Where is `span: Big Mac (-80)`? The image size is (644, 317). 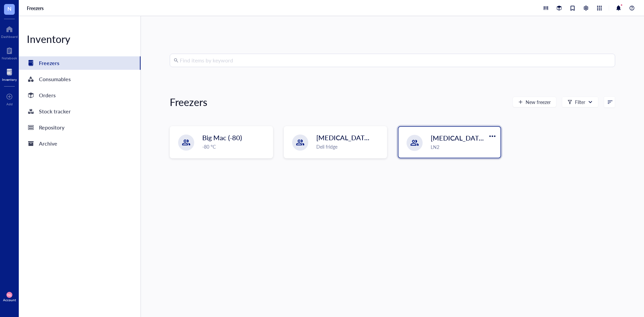
span: Big Mac (-80) is located at coordinates (222, 137).